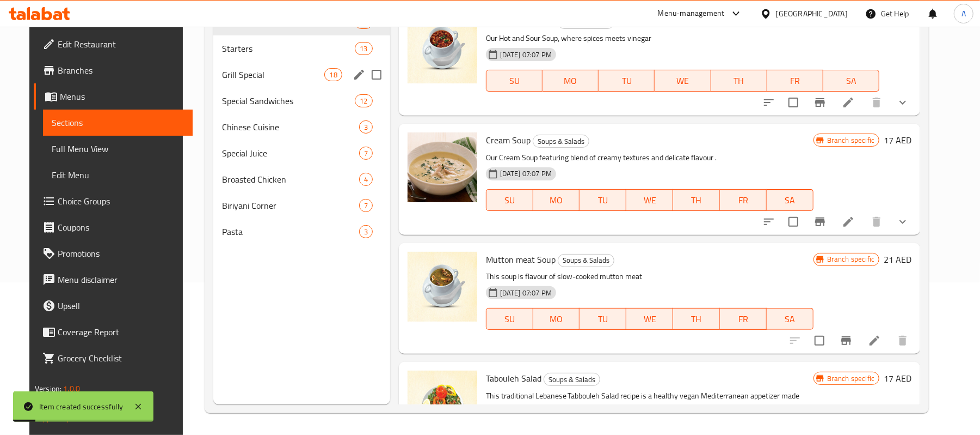  I want to click on a: Edit Restaurant, so click(113, 44).